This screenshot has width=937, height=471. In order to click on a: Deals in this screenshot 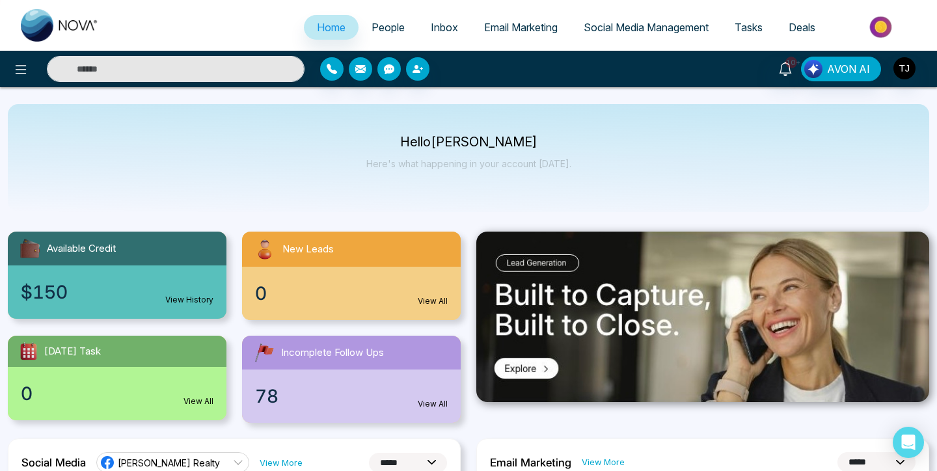, I will do `click(802, 27)`.